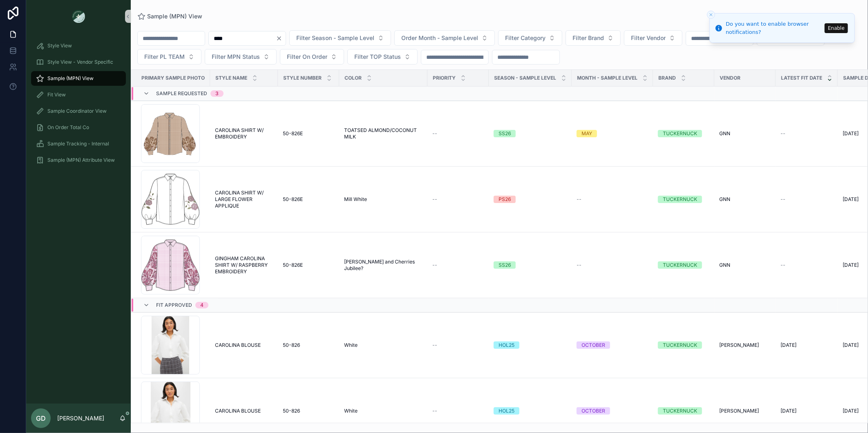 This screenshot has width=868, height=433. What do you see at coordinates (607, 78) in the screenshot?
I see `span: MONTH - SAMPLE LEVEL` at bounding box center [607, 78].